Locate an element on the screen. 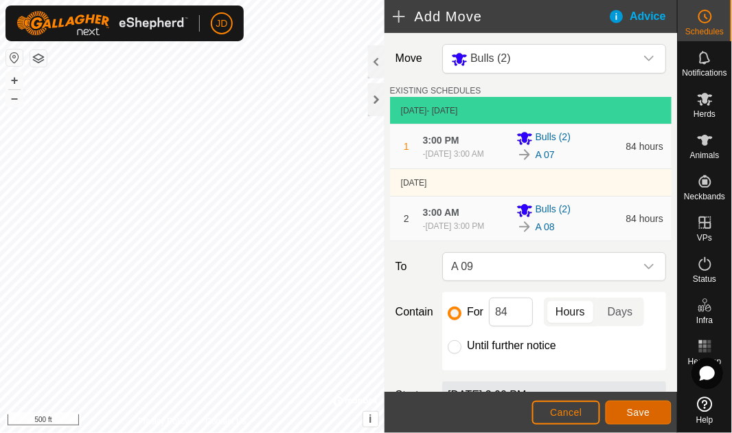 The width and height of the screenshot is (732, 433). span: i is located at coordinates (370, 418).